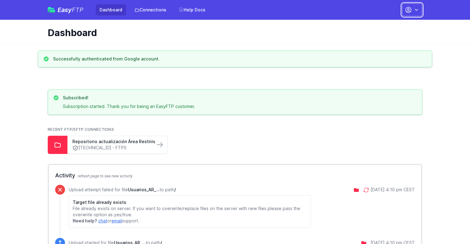  I want to click on img: easyftp_logo.png, so click(51, 10).